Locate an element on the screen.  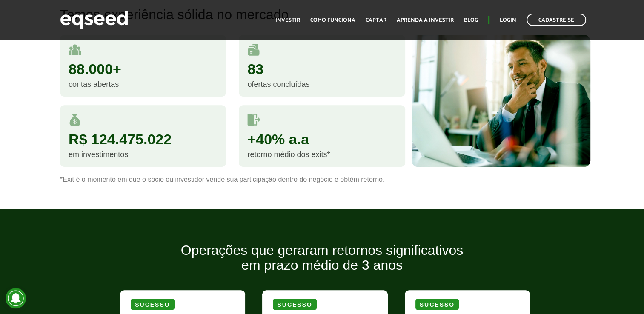
div: 83 is located at coordinates (322, 69).